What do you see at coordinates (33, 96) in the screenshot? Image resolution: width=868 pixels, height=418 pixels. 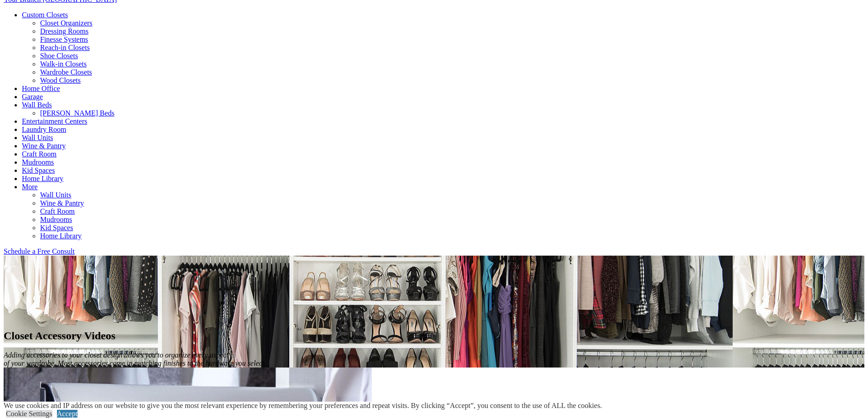 I see `a: Garage` at bounding box center [33, 96].